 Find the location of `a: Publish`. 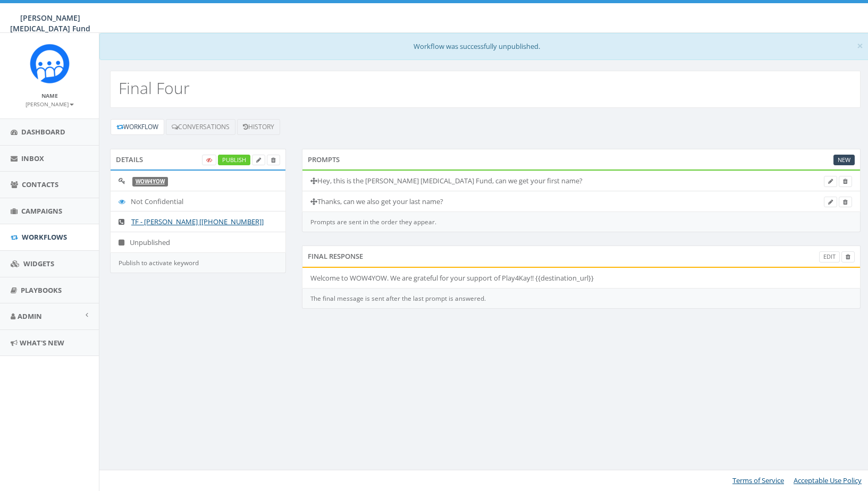

a: Publish is located at coordinates (234, 160).